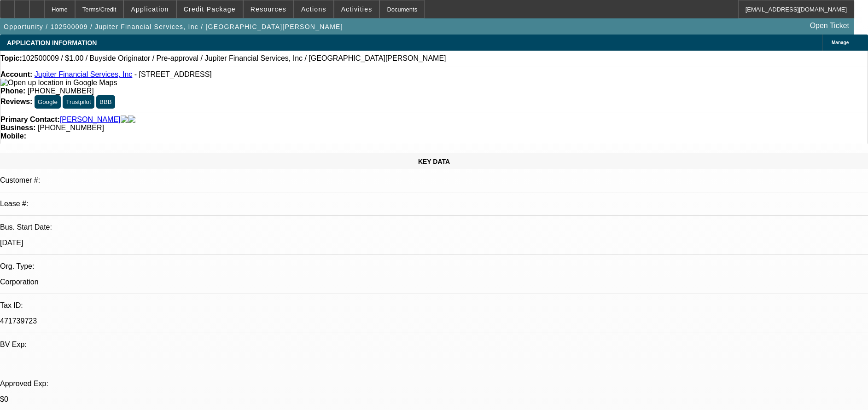 The width and height of the screenshot is (868, 410). I want to click on span: 102500009 / $1.00 / Buyside Originator / Pre-approval / Jupiter Financial Services, Inc / [GEOGRA..., so click(234, 59).